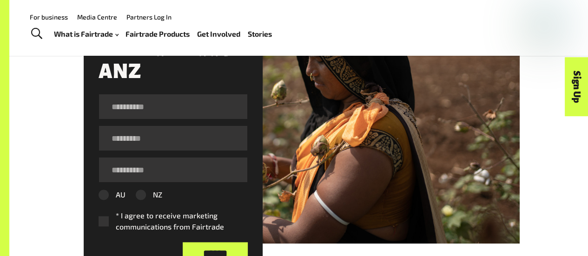  I want to click on a: Stories, so click(260, 34).